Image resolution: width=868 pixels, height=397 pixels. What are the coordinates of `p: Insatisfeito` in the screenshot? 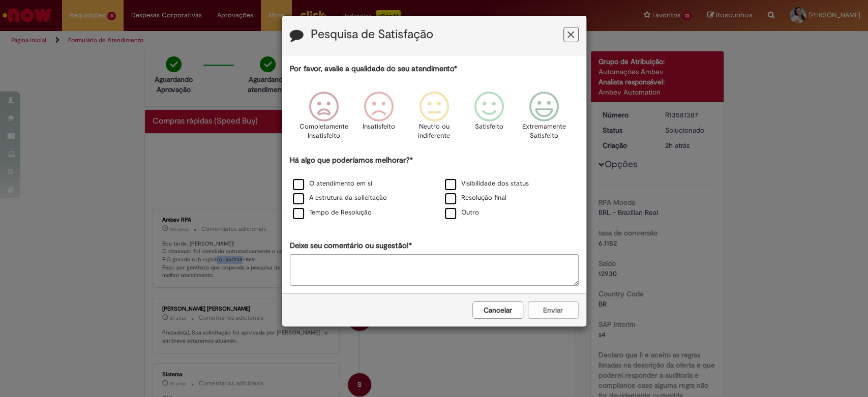 It's located at (379, 127).